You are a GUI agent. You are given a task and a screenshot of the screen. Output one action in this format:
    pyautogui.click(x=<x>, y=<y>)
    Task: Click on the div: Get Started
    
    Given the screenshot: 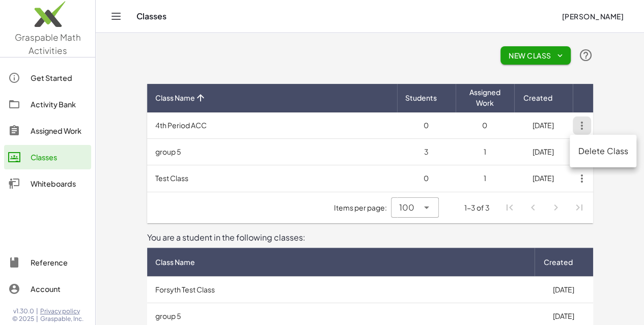 What is the action you would take?
    pyautogui.click(x=58, y=78)
    